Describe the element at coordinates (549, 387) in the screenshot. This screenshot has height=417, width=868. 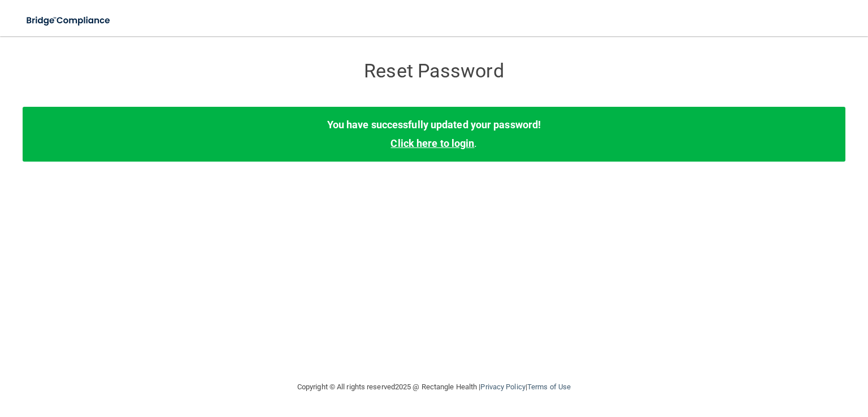
I see `a: Terms of Use` at that location.